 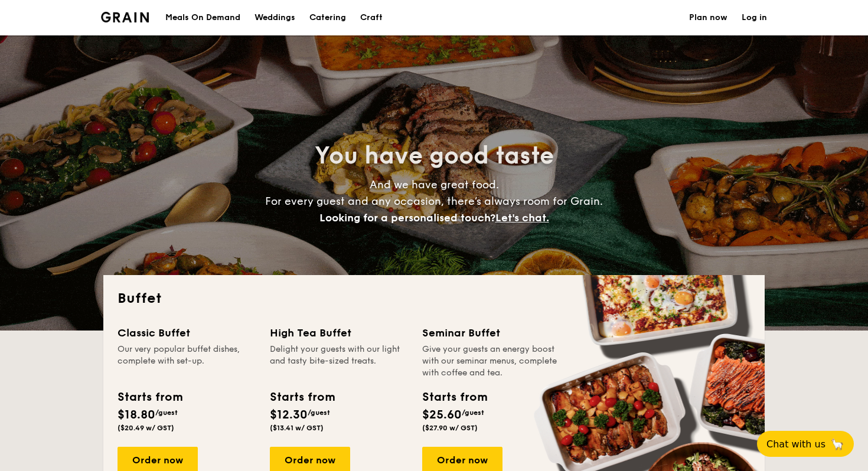 What do you see at coordinates (296, 428) in the screenshot?
I see `span: ($13.41 w/ GST)` at bounding box center [296, 428].